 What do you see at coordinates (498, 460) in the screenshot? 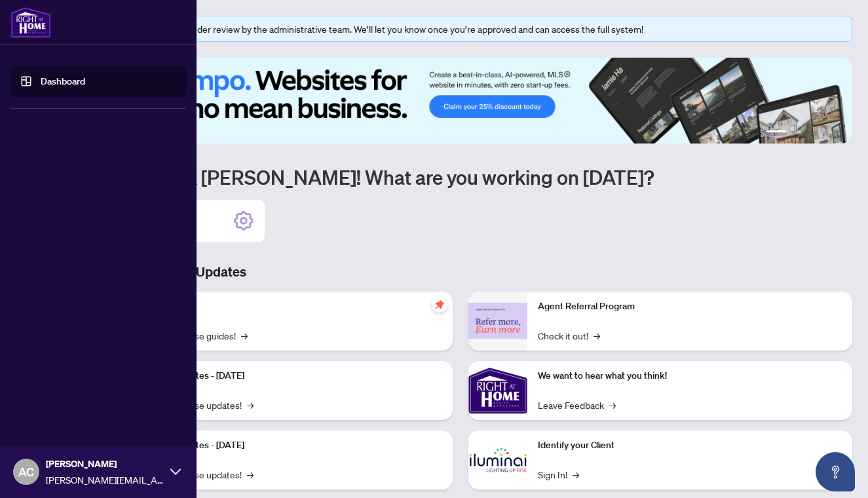
I see `img: Identify your Client` at bounding box center [498, 460].